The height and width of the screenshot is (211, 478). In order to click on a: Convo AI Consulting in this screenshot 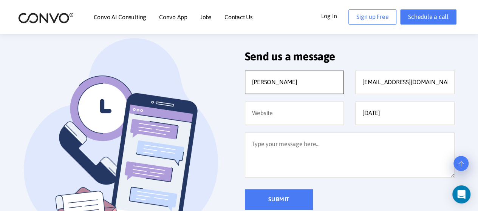, I will do `click(120, 17)`.